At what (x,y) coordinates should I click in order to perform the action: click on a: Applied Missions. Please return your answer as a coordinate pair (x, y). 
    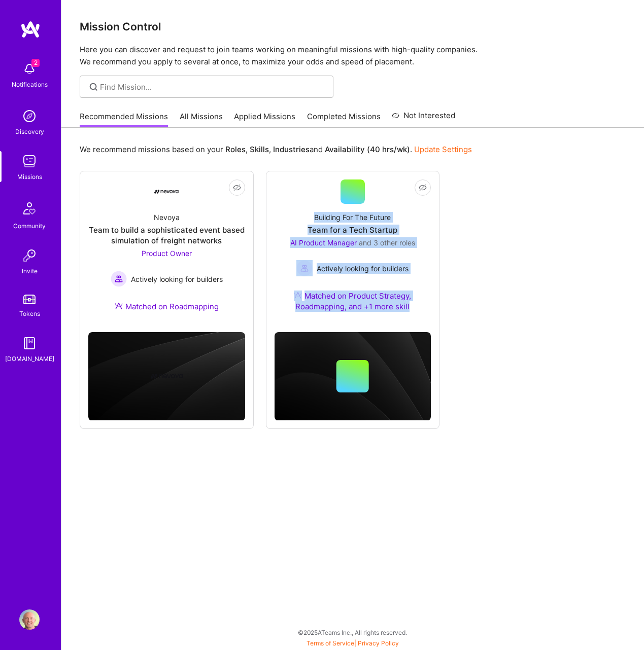
    Looking at the image, I should click on (264, 119).